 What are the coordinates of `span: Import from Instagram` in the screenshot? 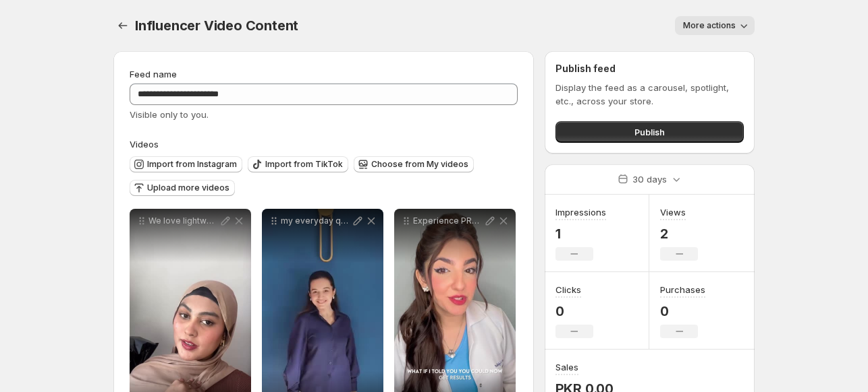 It's located at (192, 165).